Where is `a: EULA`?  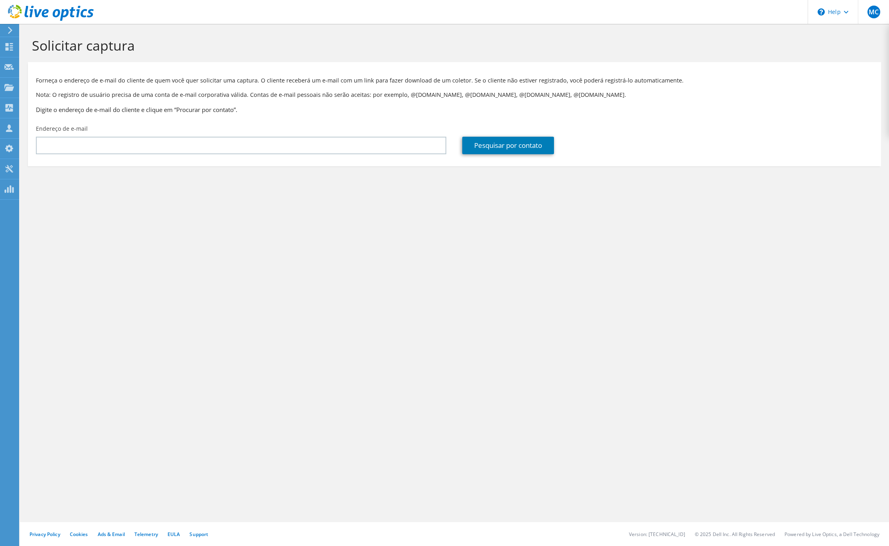
a: EULA is located at coordinates (173, 534).